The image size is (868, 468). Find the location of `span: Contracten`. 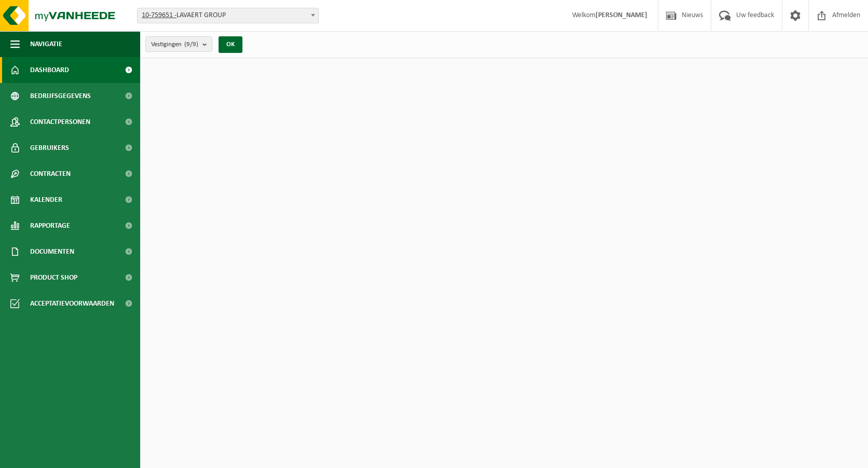

span: Contracten is located at coordinates (51, 174).